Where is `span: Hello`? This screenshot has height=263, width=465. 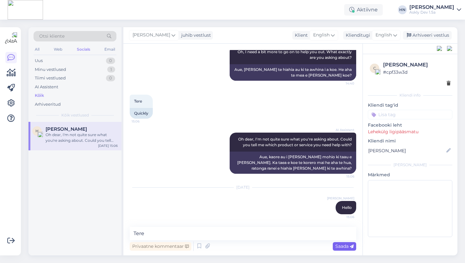 span: Hello is located at coordinates (347, 207).